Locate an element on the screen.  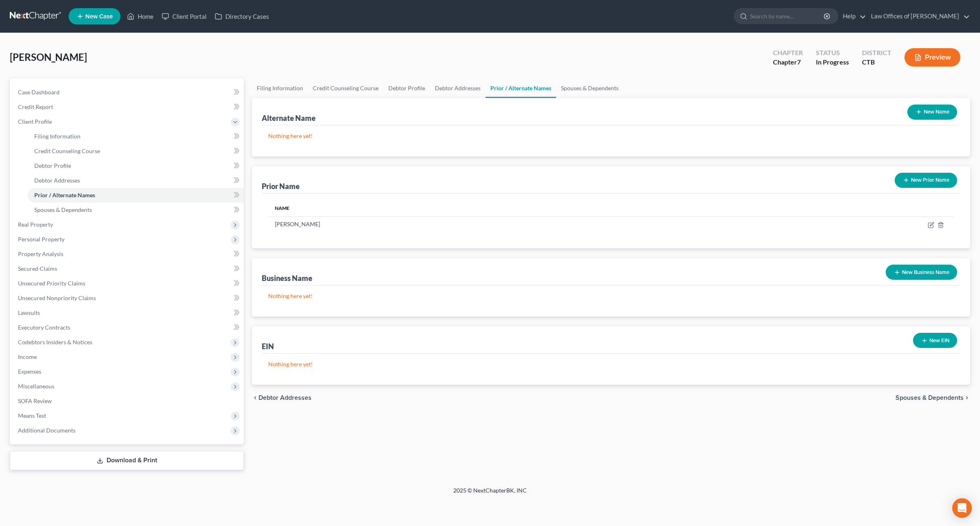
input: Search by name... is located at coordinates (787, 16).